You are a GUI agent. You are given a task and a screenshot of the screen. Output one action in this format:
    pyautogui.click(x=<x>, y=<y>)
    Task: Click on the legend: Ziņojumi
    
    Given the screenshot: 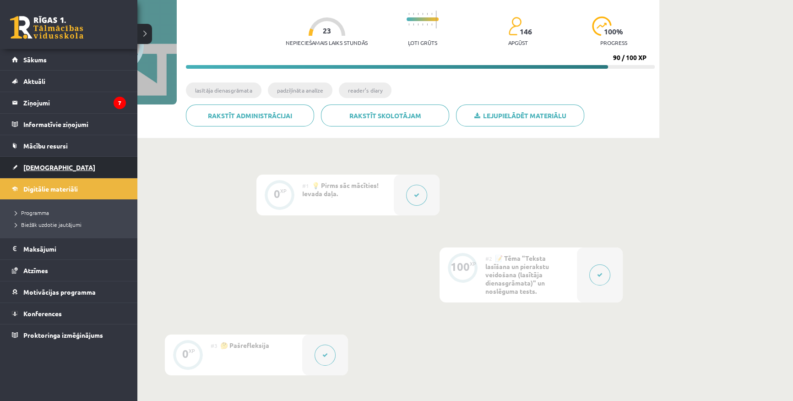 What is the action you would take?
    pyautogui.click(x=75, y=103)
    